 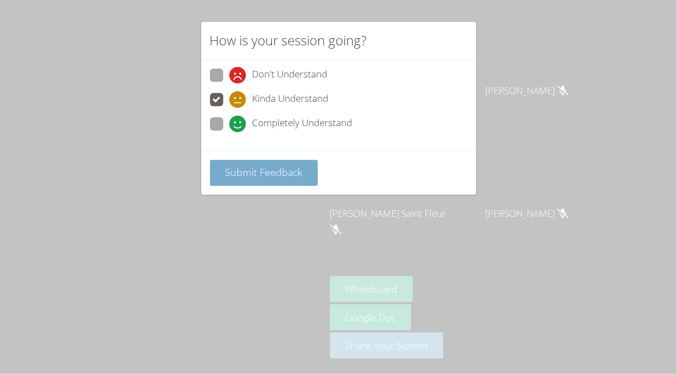 I want to click on span: Completely Understand, so click(x=302, y=124).